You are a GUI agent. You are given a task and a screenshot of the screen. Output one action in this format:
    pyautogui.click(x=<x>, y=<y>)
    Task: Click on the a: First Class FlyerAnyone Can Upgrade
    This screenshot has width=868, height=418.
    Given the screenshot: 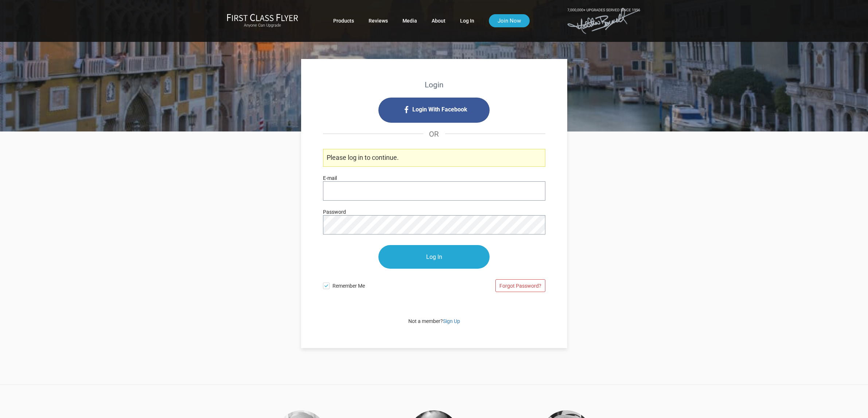 What is the action you would take?
    pyautogui.click(x=263, y=21)
    